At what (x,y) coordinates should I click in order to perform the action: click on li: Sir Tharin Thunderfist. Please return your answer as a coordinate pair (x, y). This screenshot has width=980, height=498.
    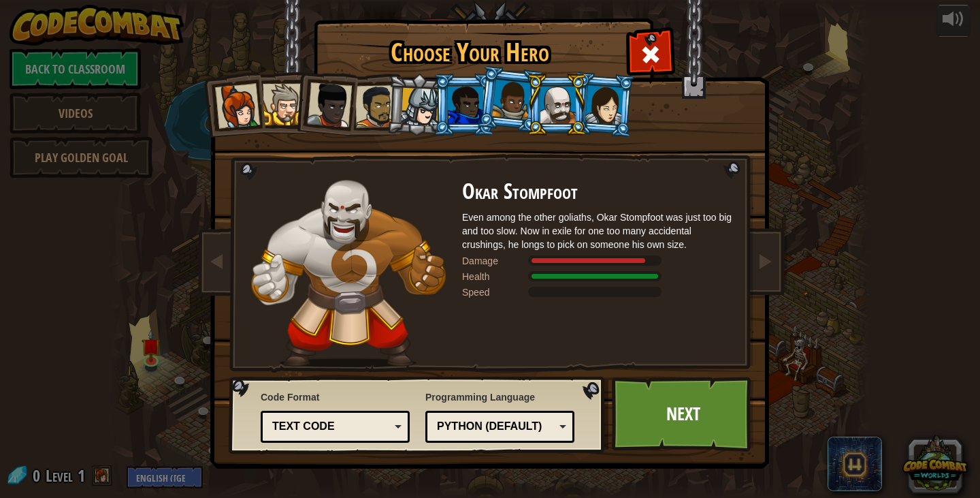
    Looking at the image, I should click on (279, 102).